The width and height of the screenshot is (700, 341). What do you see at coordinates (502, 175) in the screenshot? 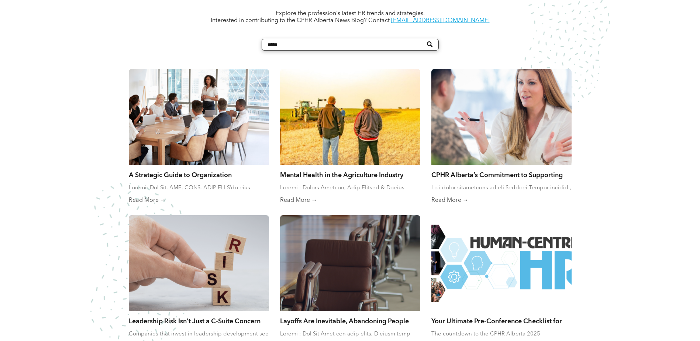
I see `a: CPHR Alberta’s Commitment to Supporting Reservists` at bounding box center [502, 175].